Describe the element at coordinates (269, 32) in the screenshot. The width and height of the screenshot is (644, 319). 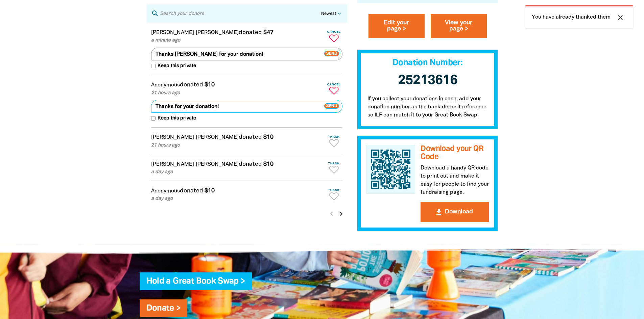
I see `em: $47` at that location.